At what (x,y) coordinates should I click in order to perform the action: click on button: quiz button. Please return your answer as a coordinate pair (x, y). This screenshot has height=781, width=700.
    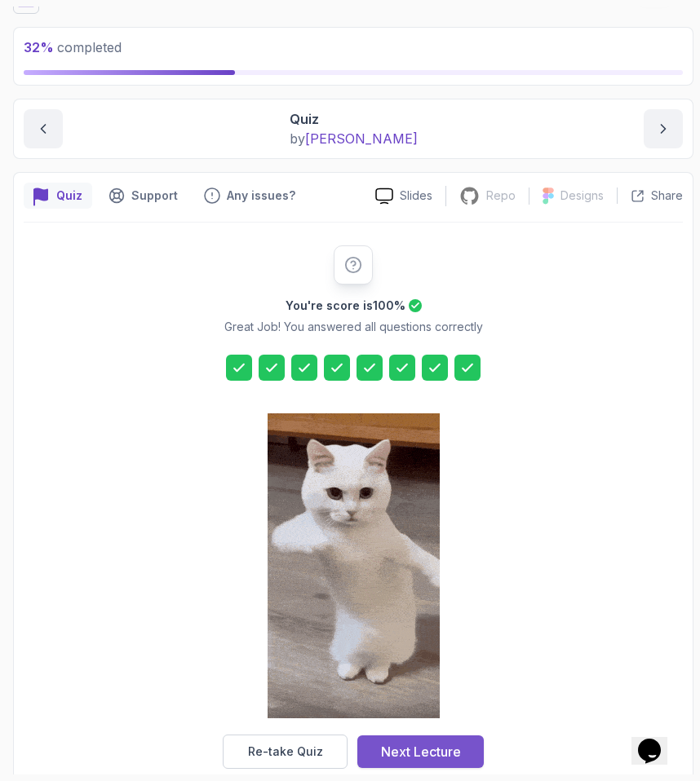
    Looking at the image, I should click on (58, 196).